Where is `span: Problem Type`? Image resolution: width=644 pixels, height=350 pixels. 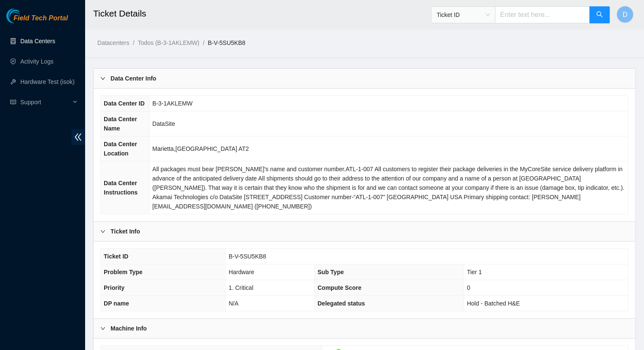 span: Problem Type is located at coordinates (123, 272).